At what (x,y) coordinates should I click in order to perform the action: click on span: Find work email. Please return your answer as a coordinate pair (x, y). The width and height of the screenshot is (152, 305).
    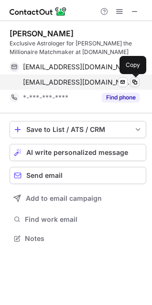
    Looking at the image, I should click on (84, 219).